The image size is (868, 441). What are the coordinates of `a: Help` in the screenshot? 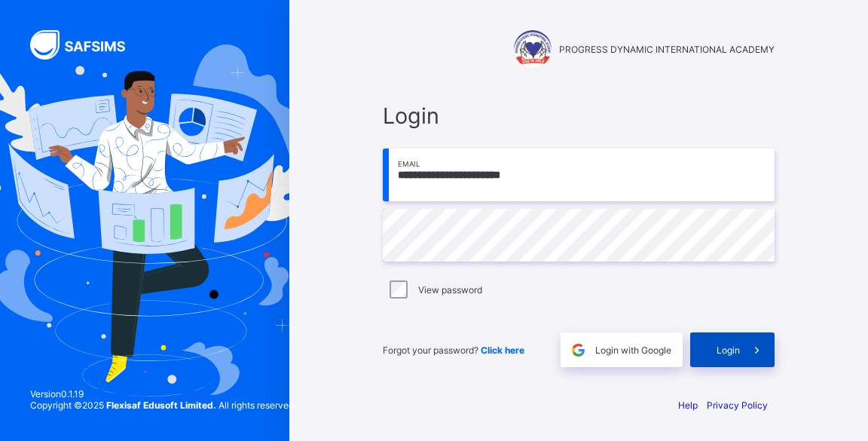 It's located at (688, 405).